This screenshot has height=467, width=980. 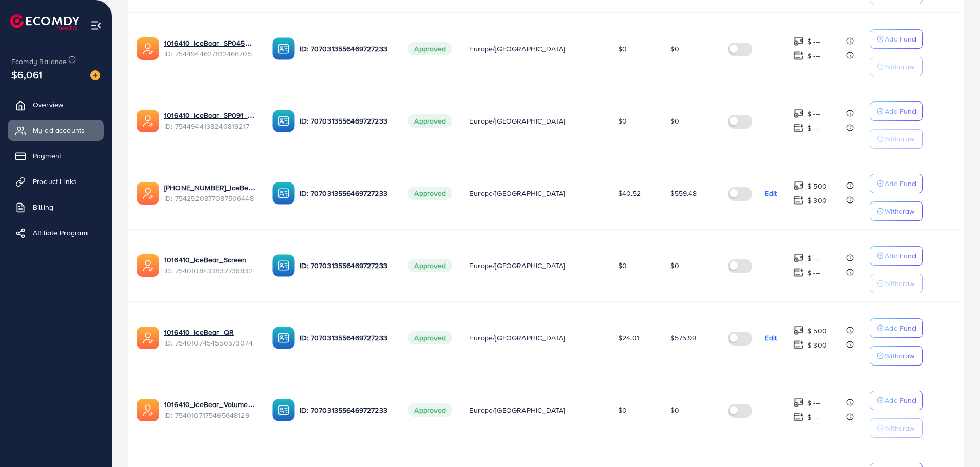 I want to click on img: image, so click(x=96, y=75).